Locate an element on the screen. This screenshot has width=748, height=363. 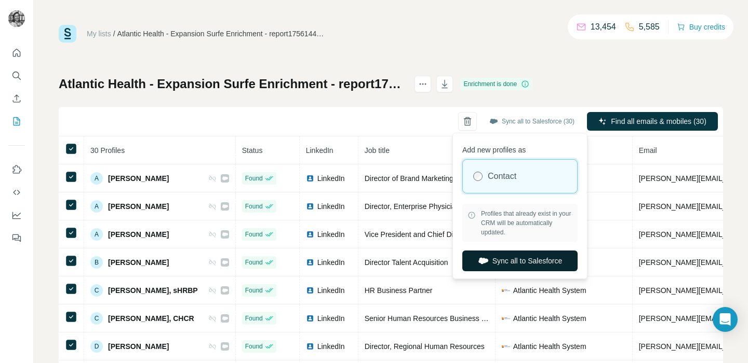
span: HR Business Partner is located at coordinates (398, 291).